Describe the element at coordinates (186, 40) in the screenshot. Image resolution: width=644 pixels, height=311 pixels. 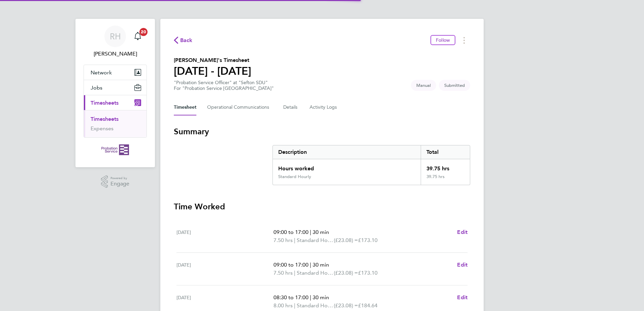
I see `span: Back` at that location.